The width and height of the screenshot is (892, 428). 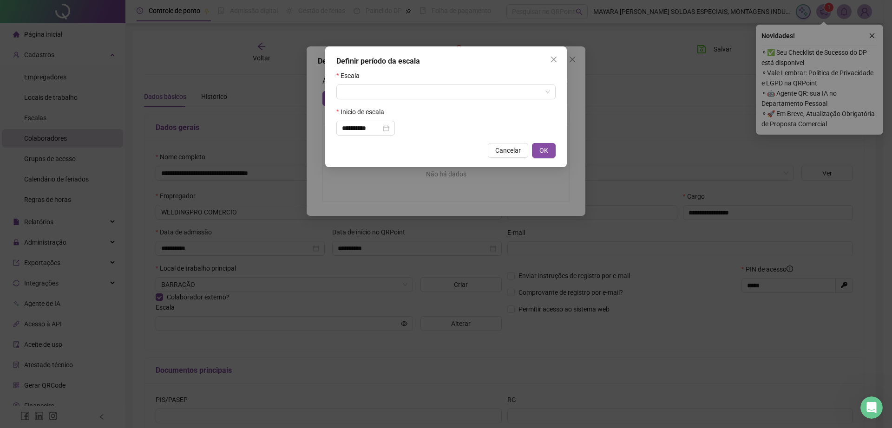 I want to click on button: OK, so click(x=543, y=150).